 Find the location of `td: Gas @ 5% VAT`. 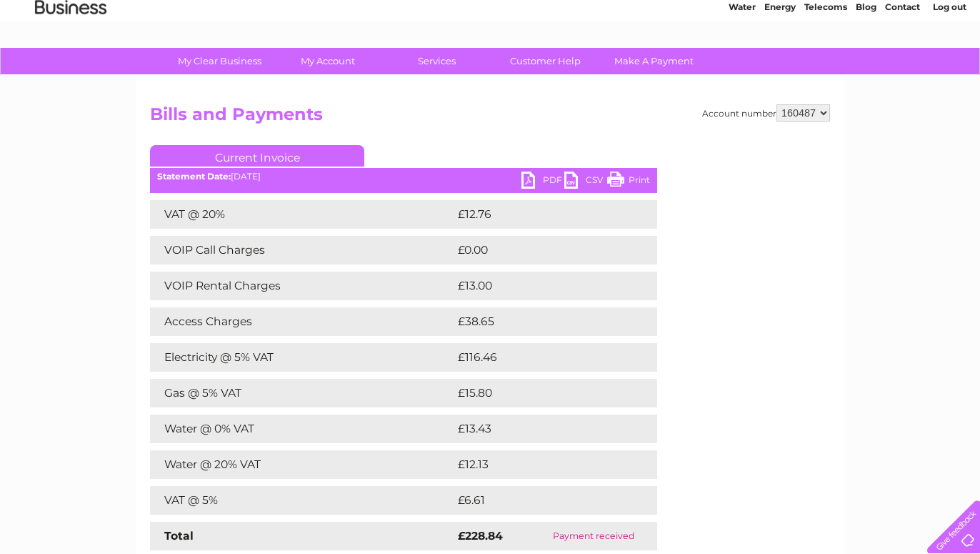

td: Gas @ 5% VAT is located at coordinates (302, 393).